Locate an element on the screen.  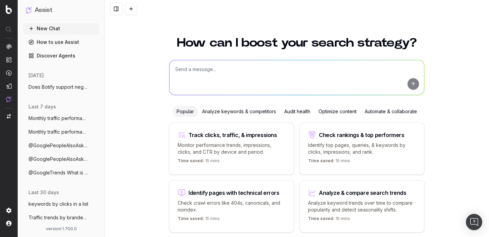
img: Activation is located at coordinates (9, 73).